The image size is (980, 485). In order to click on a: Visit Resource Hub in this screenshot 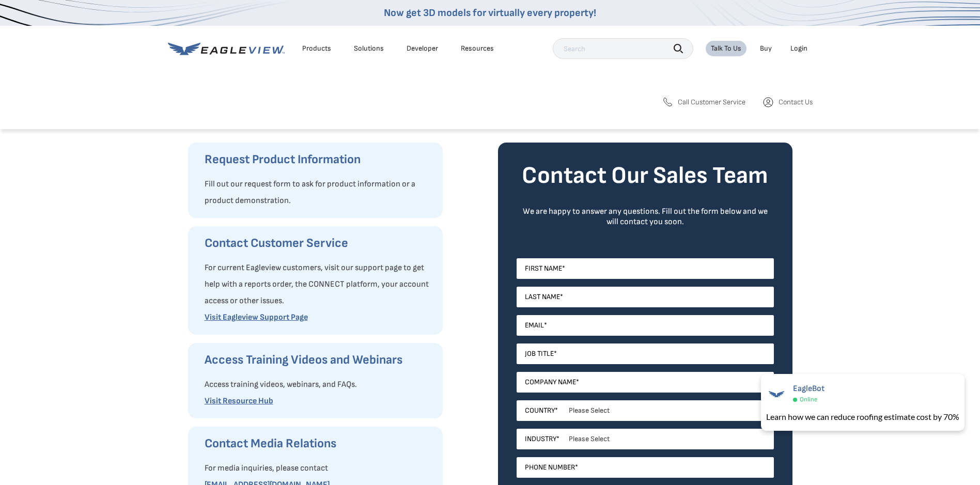, I will do `click(239, 401)`.